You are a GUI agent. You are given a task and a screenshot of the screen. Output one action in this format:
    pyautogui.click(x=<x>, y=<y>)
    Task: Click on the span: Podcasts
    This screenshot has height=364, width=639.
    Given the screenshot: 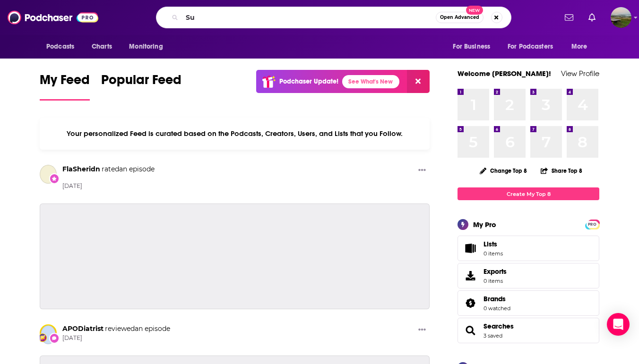 What is the action you would take?
    pyautogui.click(x=60, y=47)
    